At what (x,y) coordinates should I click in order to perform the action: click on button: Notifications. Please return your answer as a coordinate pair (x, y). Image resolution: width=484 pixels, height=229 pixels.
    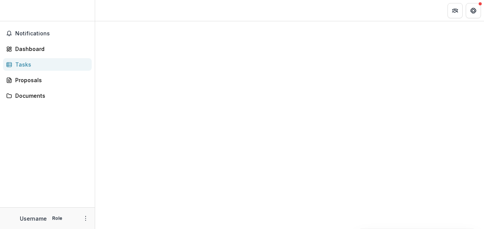
    Looking at the image, I should click on (47, 33).